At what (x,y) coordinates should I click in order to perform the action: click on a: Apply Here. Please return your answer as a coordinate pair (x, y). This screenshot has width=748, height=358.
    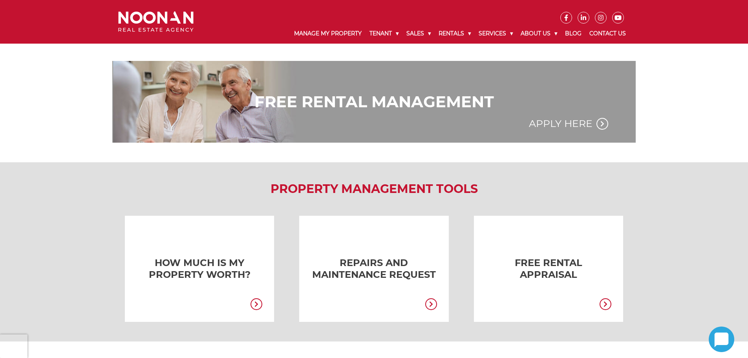
    Looking at the image, I should click on (568, 124).